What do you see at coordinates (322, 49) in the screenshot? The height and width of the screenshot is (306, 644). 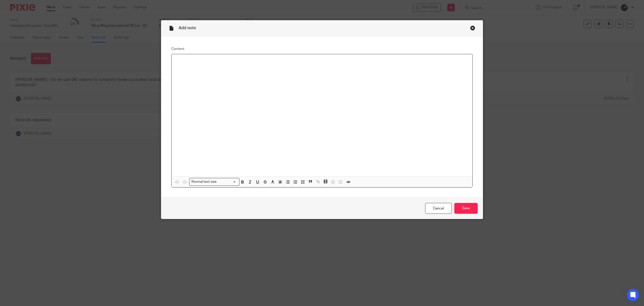 I see `label: Content` at bounding box center [322, 49].